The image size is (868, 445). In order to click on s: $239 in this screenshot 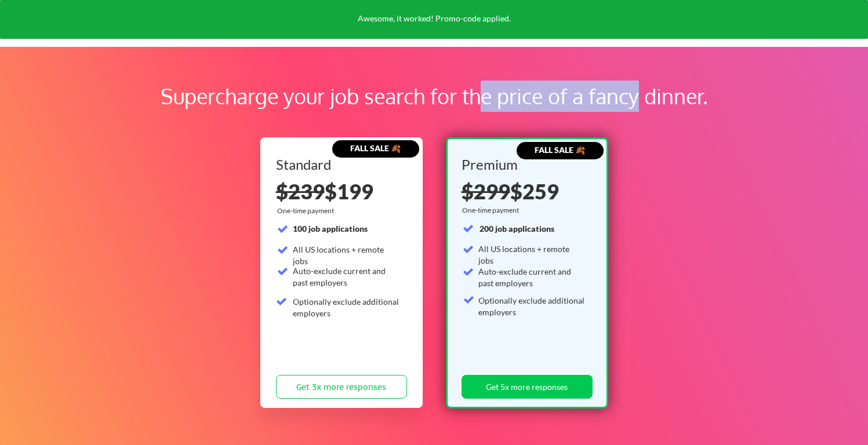, I will do `click(300, 191)`.